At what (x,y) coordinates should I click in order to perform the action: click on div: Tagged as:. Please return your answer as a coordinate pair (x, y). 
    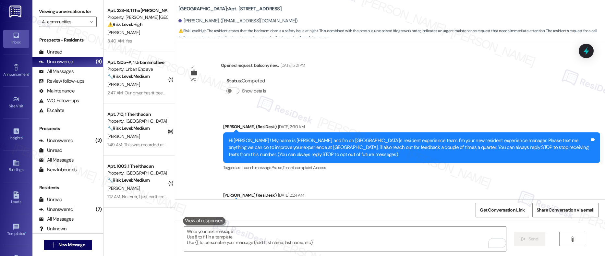
    Looking at the image, I should click on (412, 167).